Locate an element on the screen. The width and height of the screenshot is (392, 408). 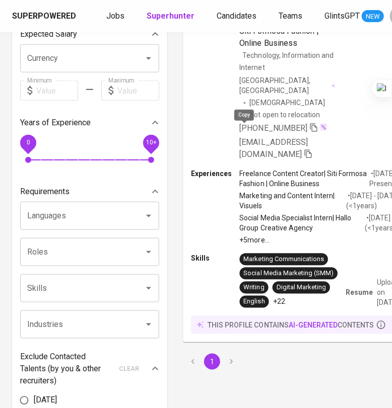
p: Not open to relocation is located at coordinates (284, 115).